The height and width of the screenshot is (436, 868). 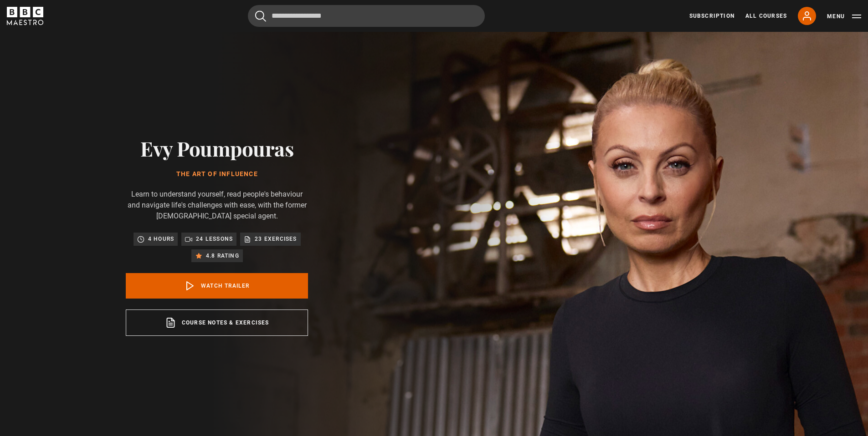 What do you see at coordinates (217, 323) in the screenshot?
I see `a: Course notes & exercises` at bounding box center [217, 323].